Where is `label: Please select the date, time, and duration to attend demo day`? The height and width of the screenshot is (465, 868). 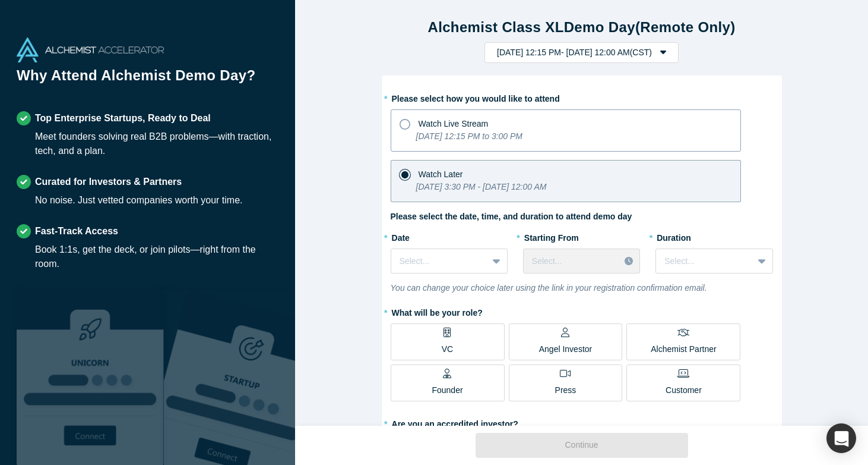 label: Please select the date, time, and duration to attend demo day is located at coordinates (511, 216).